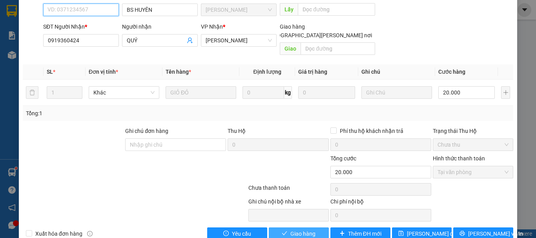 This screenshot has width=536, height=238. What do you see at coordinates (175, 145) in the screenshot?
I see `input: Ghi chú đơn hàng` at bounding box center [175, 145].